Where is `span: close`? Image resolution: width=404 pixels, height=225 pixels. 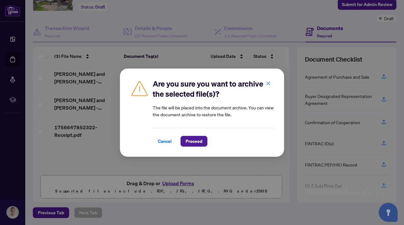
span: close is located at coordinates (268, 83).